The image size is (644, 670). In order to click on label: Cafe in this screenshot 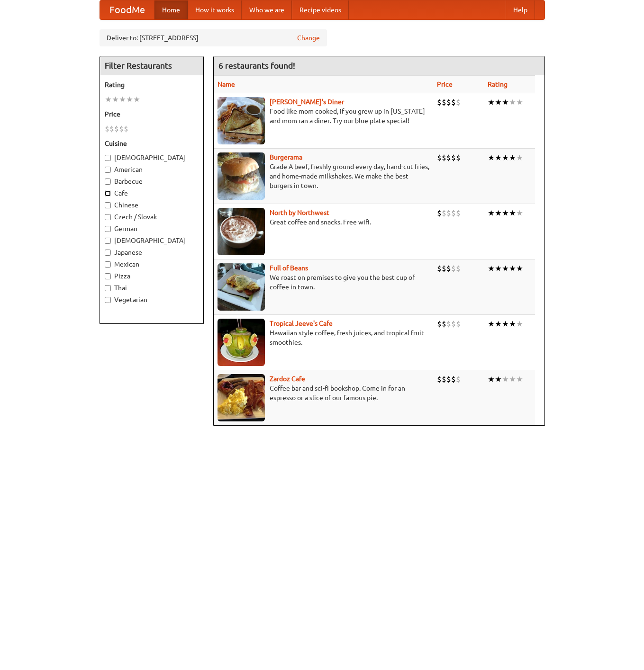, I will do `click(151, 193)`.